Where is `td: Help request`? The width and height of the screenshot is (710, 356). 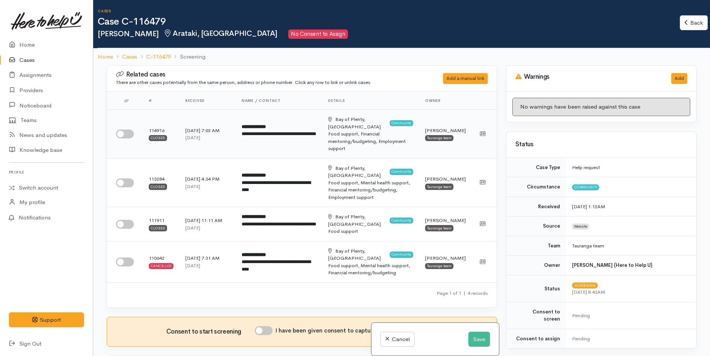 td: Help request is located at coordinates (631, 167).